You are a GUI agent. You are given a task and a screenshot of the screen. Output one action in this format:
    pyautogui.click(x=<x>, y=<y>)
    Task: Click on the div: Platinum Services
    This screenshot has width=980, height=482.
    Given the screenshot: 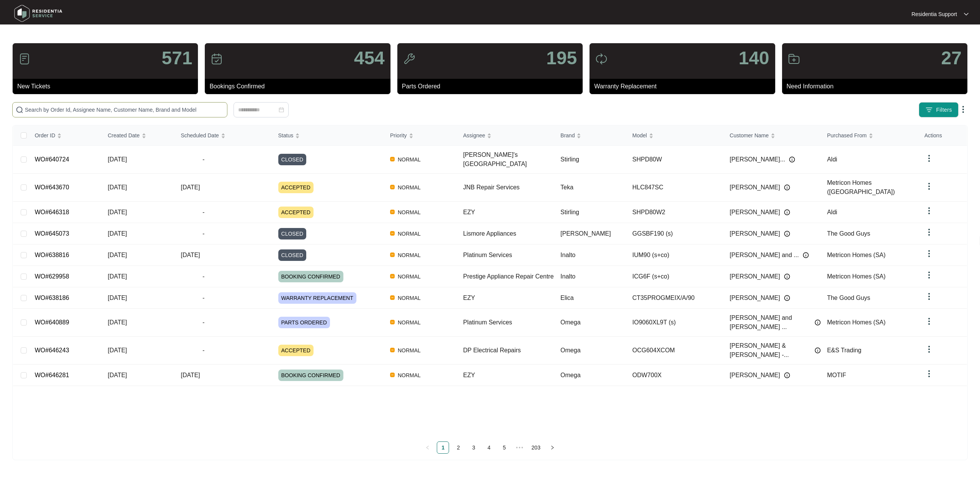 What is the action you would take?
    pyautogui.click(x=509, y=255)
    